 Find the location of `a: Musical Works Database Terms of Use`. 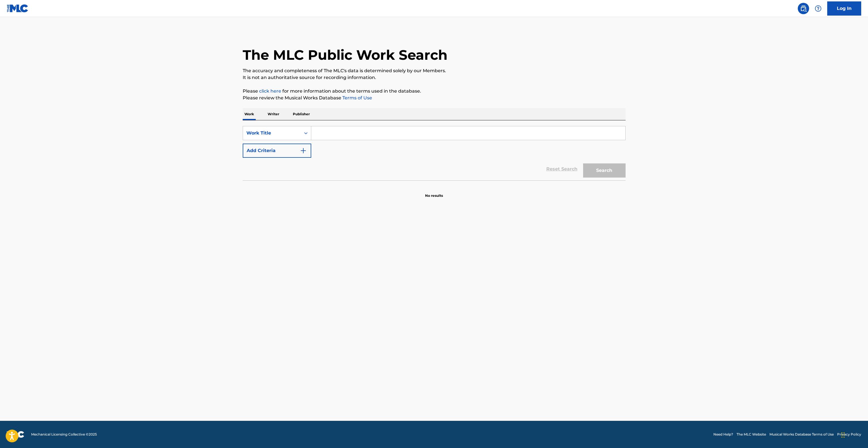

a: Musical Works Database Terms of Use is located at coordinates (802, 435).